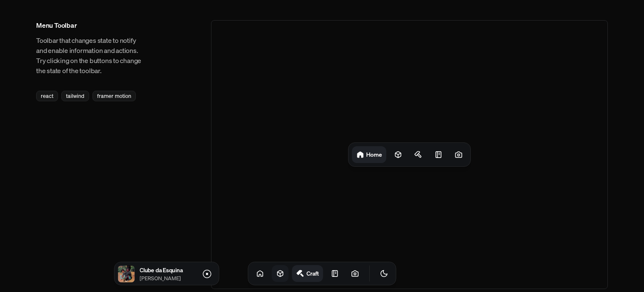 This screenshot has width=644, height=292. What do you see at coordinates (384, 273) in the screenshot?
I see `button: Toggle Theme` at bounding box center [384, 273].